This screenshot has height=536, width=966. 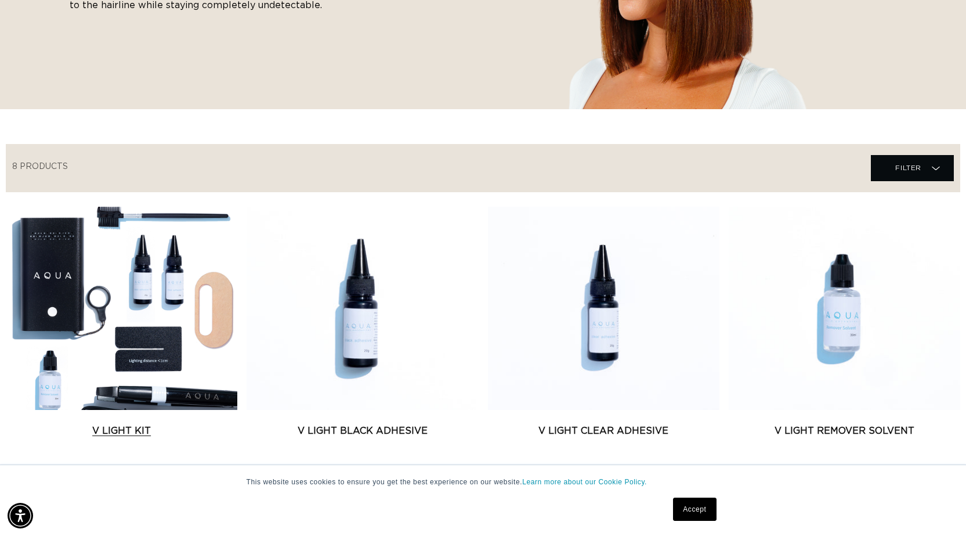 I want to click on span: 8 products, so click(x=40, y=167).